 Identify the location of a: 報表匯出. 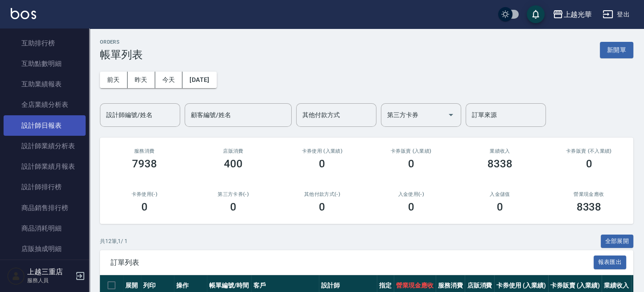
(610, 262).